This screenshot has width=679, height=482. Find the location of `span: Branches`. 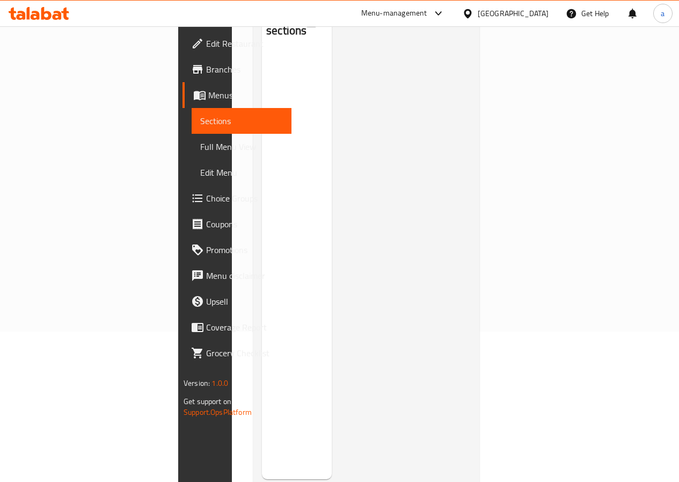

span: Branches is located at coordinates (244, 69).